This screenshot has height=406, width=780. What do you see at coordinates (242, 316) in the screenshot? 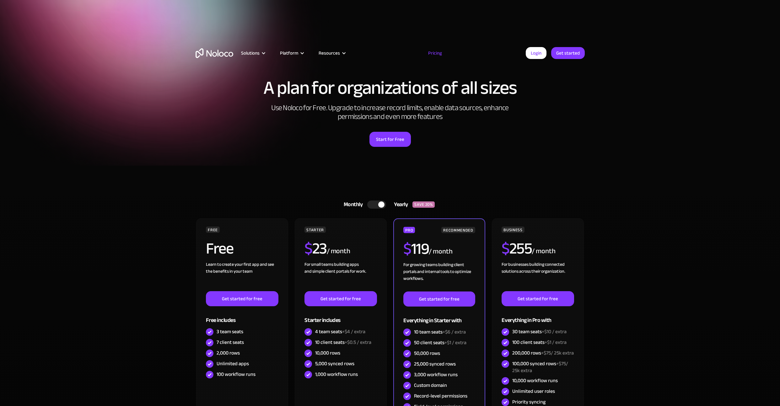
I see `div: Free includes` at bounding box center [242, 316].